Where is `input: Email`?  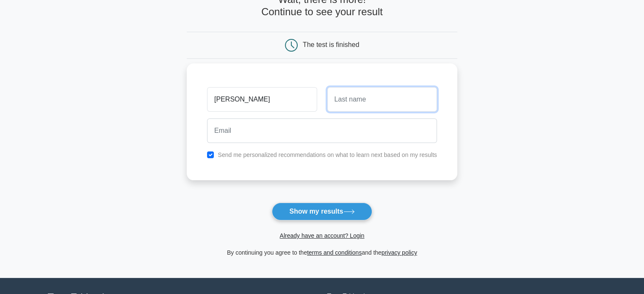
input: Email is located at coordinates (322, 131).